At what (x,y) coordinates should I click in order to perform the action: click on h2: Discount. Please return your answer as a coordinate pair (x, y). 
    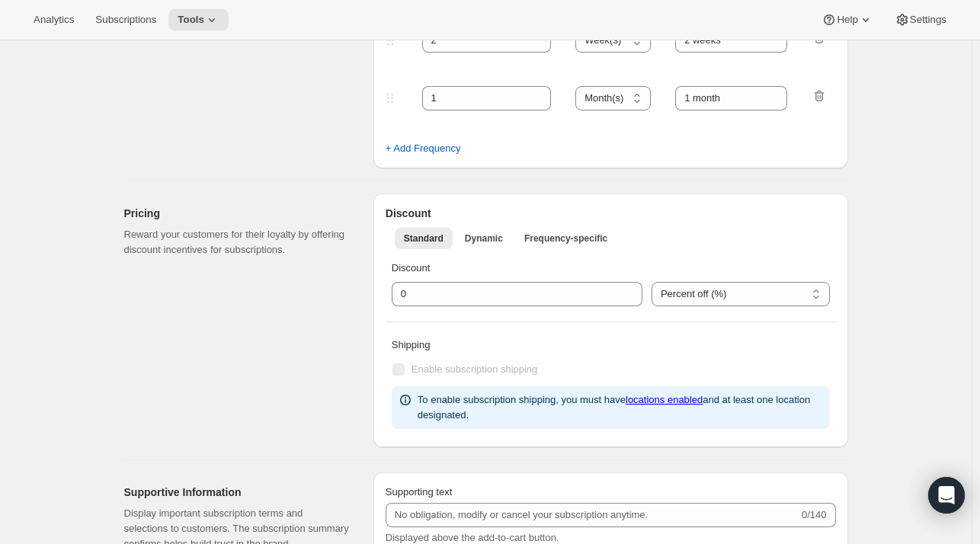
    Looking at the image, I should click on (611, 214).